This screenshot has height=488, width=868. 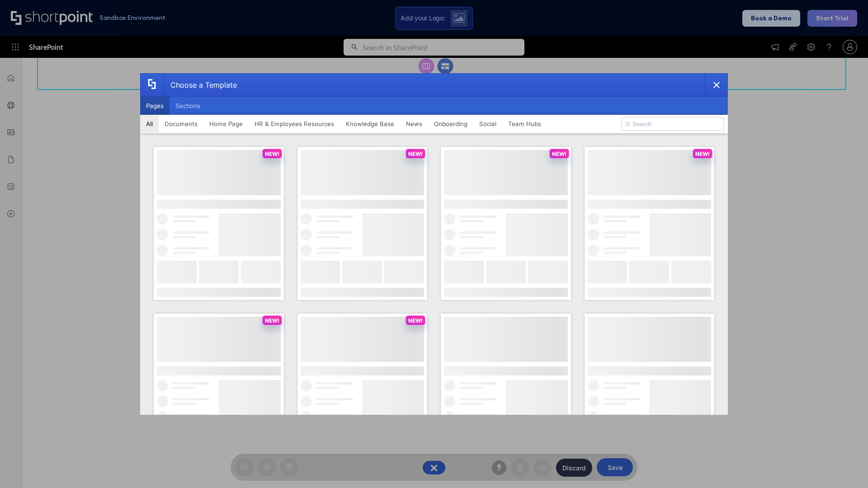 I want to click on button: All, so click(x=149, y=124).